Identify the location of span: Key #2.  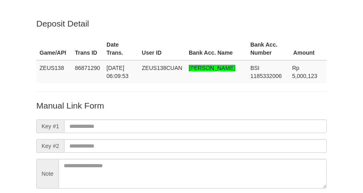
(50, 146).